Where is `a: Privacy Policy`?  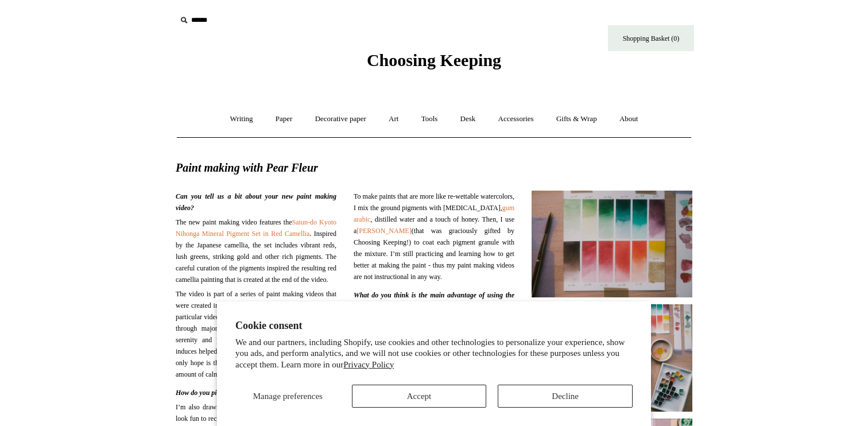
a: Privacy Policy is located at coordinates (369, 365).